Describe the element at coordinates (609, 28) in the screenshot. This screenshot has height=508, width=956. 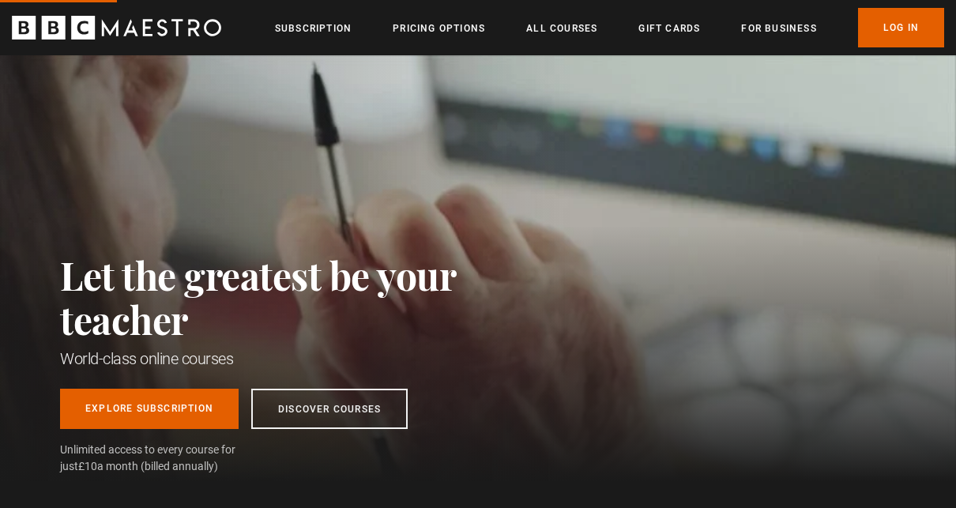
I see `nav: Primary` at that location.